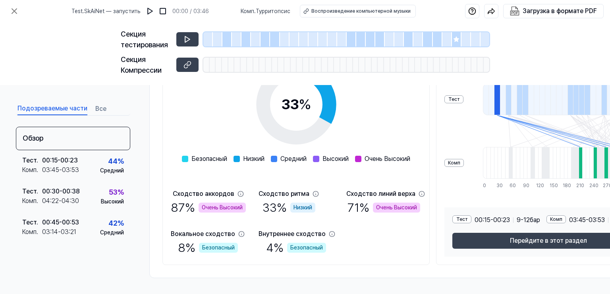  What do you see at coordinates (537, 185) in the screenshot?
I see `div: 120` at bounding box center [537, 185].